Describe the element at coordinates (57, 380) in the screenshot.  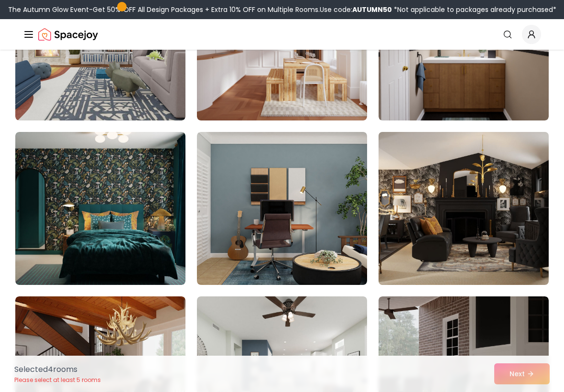
I see `p: Please select at least 5 rooms` at that location.